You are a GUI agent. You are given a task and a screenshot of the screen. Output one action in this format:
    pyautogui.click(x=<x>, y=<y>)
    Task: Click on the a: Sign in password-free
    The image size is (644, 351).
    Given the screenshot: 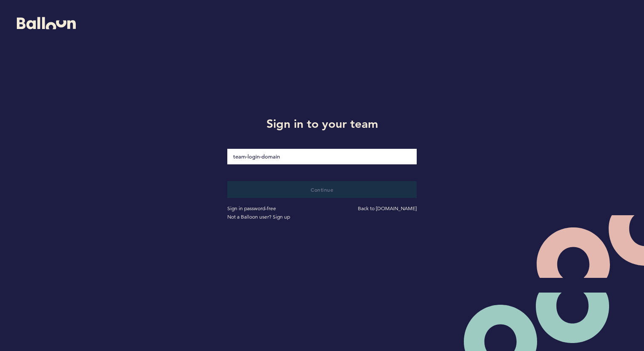 What is the action you would take?
    pyautogui.click(x=252, y=208)
    